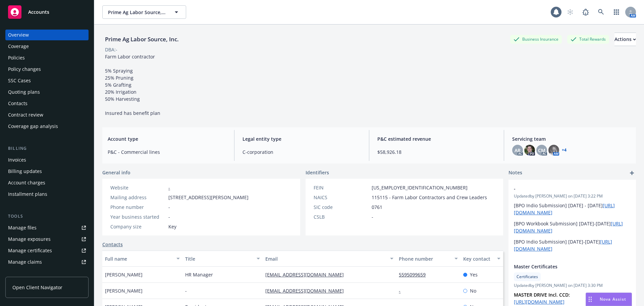 The height and width of the screenshot is (306, 644). What do you see at coordinates (325, 259) in the screenshot?
I see `div: Email` at bounding box center [325, 259].